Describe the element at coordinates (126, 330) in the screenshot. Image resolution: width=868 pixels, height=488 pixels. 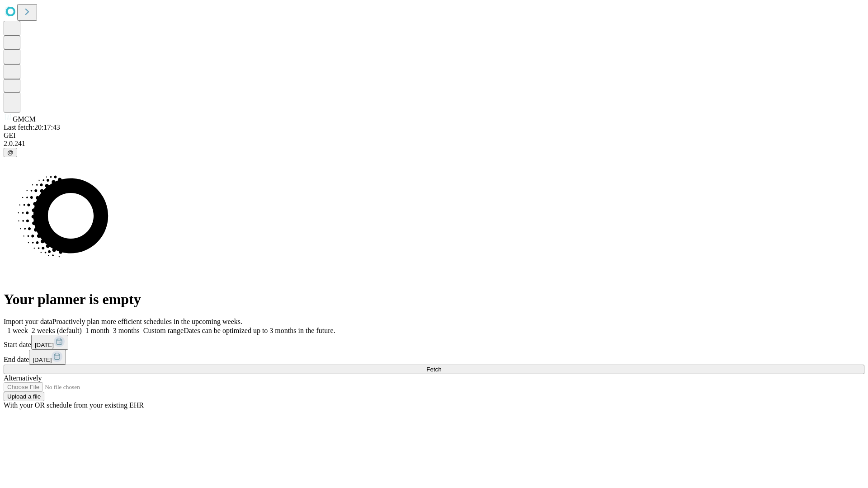
I see `span: 3 months` at that location.